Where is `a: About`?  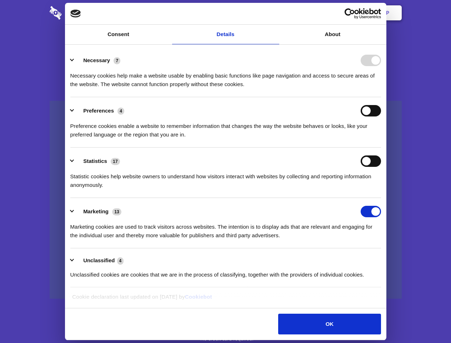
a: About is located at coordinates (333, 34).